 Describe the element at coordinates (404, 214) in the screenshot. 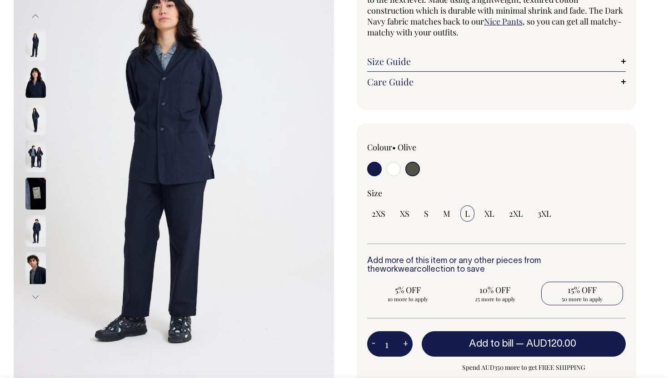

I see `span: XS` at that location.